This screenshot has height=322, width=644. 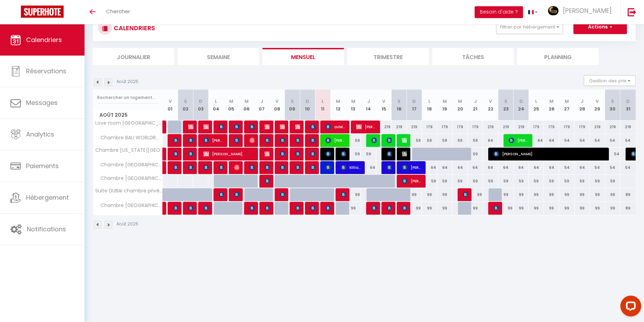 What do you see at coordinates (42, 102) in the screenshot?
I see `span: Messages` at bounding box center [42, 102].